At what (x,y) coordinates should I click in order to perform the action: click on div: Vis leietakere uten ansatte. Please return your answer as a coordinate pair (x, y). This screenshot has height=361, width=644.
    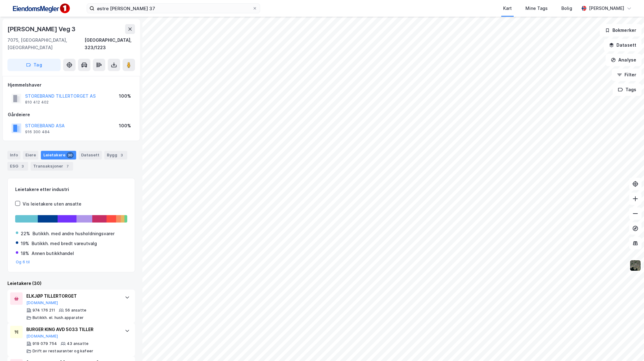
    Looking at the image, I should click on (52, 204).